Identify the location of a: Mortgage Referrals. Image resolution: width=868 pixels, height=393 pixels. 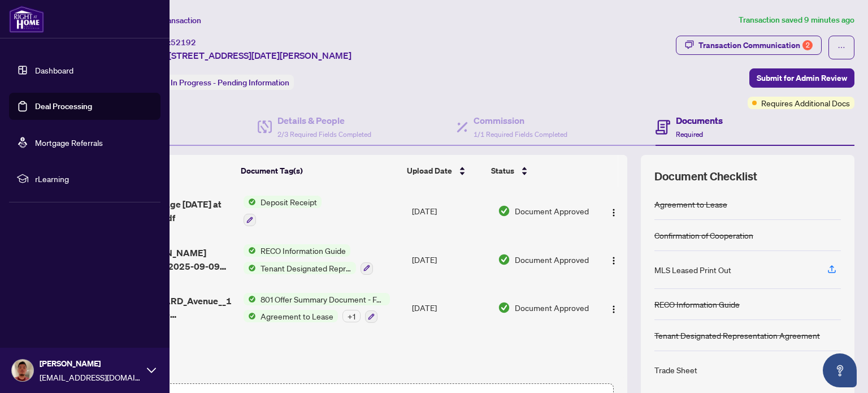
(69, 143).